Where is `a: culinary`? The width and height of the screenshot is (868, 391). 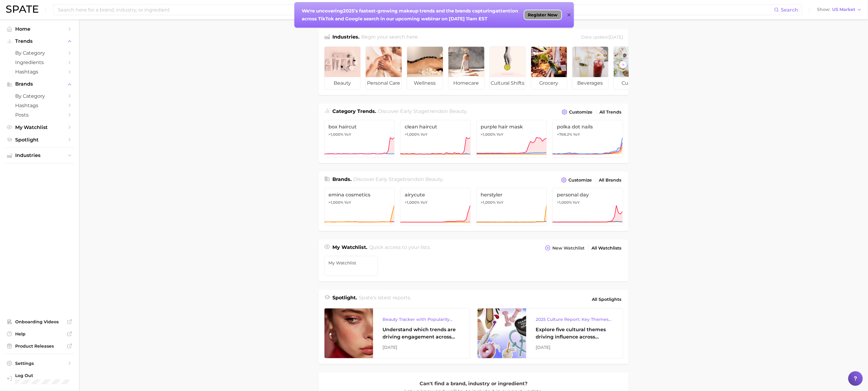 a: culinary is located at coordinates (631, 68).